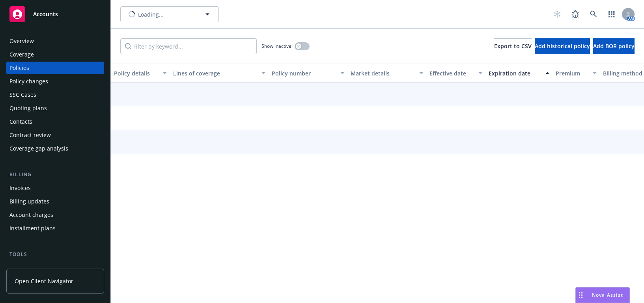  What do you see at coordinates (26, 268) in the screenshot?
I see `div: Manage files` at bounding box center [26, 268].